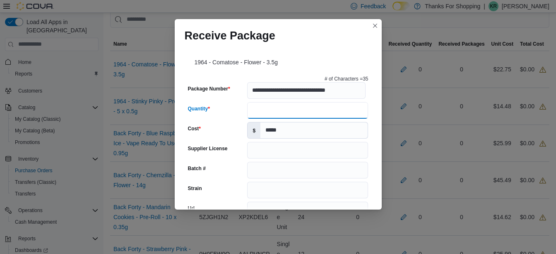 This screenshot has width=556, height=254. What do you see at coordinates (194, 128) in the screenshot?
I see `label: Cost` at bounding box center [194, 128].